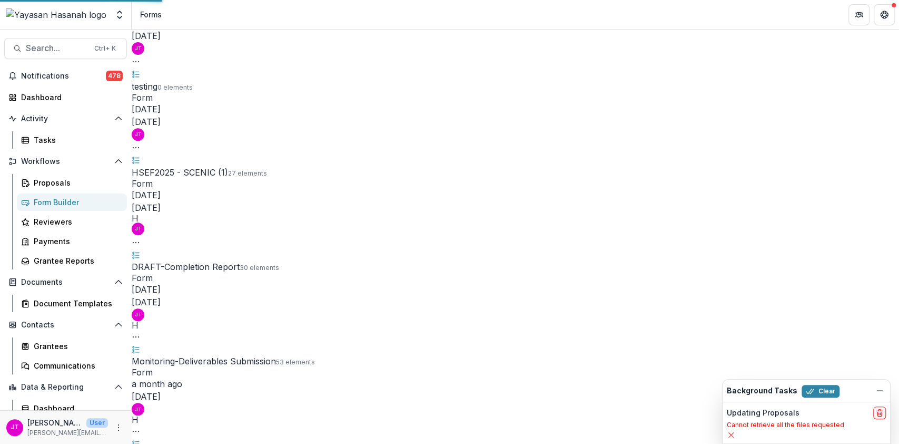  What do you see at coordinates (65, 119) in the screenshot?
I see `button: Open Activity` at bounding box center [65, 119].